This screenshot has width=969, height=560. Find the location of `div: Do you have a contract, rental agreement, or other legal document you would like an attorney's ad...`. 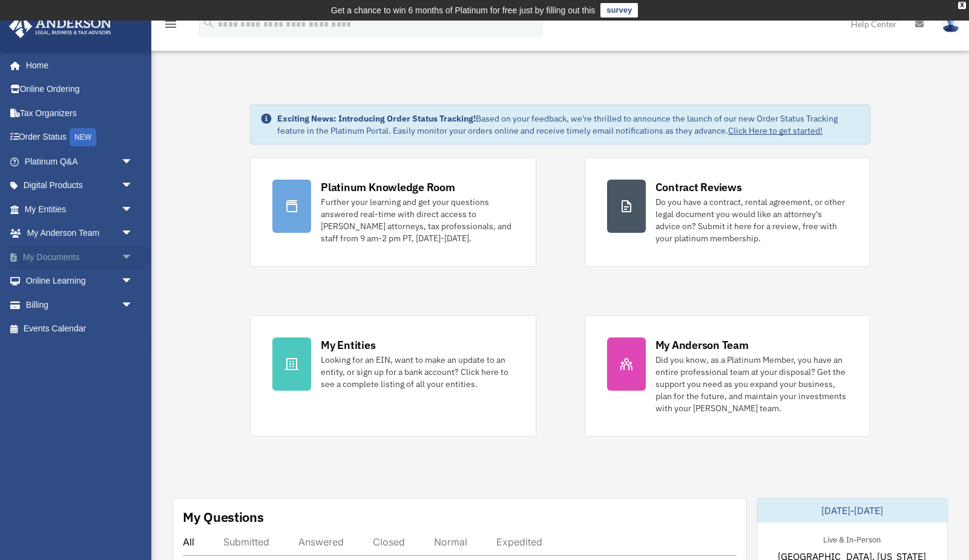

div: Do you have a contract, rental agreement, or other legal document you would like an attorney's ad... is located at coordinates (752, 220).